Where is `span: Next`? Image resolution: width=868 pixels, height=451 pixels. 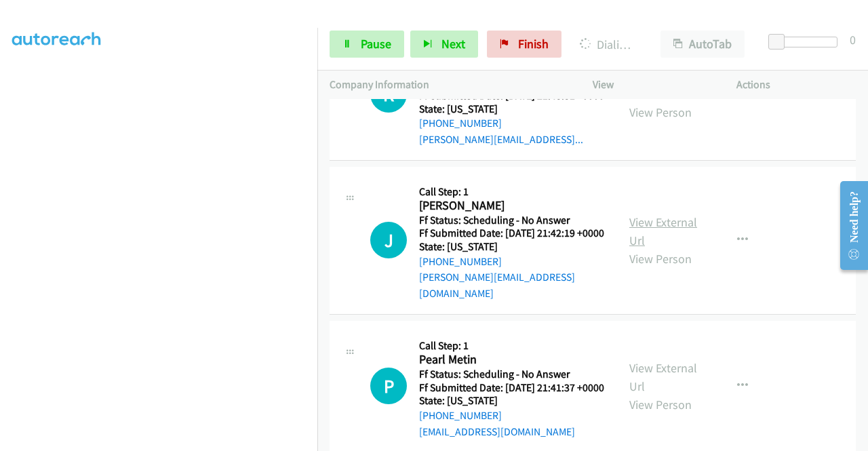 span: Next is located at coordinates (453, 43).